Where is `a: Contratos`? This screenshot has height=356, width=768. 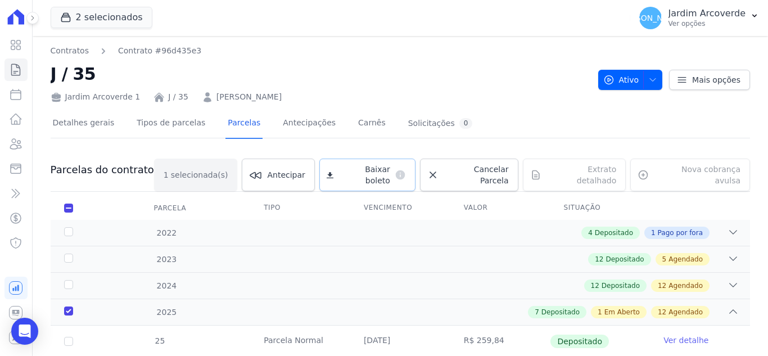 a: Contratos is located at coordinates (70, 51).